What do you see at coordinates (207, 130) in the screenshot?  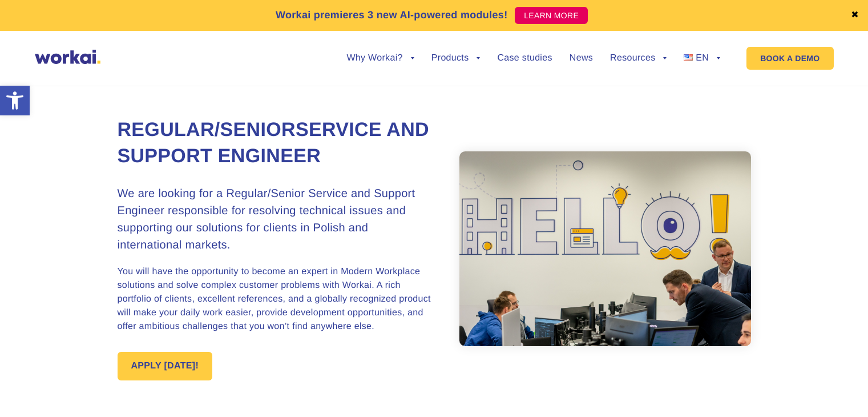 I see `span: Regular/Senior` at bounding box center [207, 130].